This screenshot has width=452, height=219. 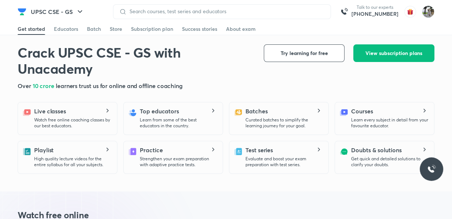 What do you see at coordinates (159, 111) in the screenshot?
I see `h5: Top educators` at bounding box center [159, 111].